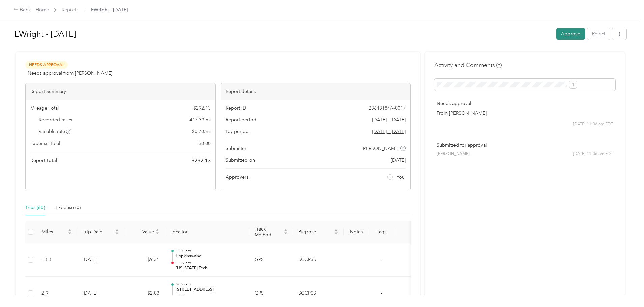 The width and height of the screenshot is (644, 307). What do you see at coordinates (120, 91) in the screenshot?
I see `div: Report Summary` at bounding box center [120, 91].